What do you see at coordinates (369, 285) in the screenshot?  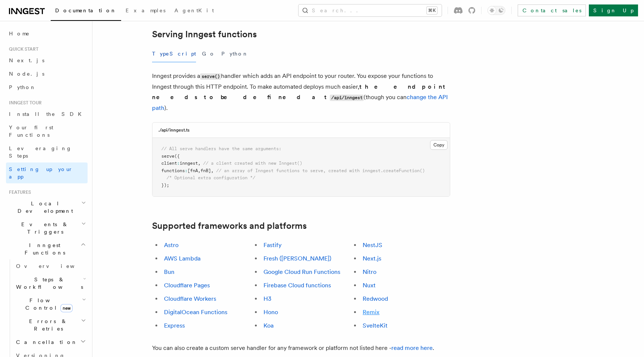 I see `a: Nuxt` at bounding box center [369, 285].